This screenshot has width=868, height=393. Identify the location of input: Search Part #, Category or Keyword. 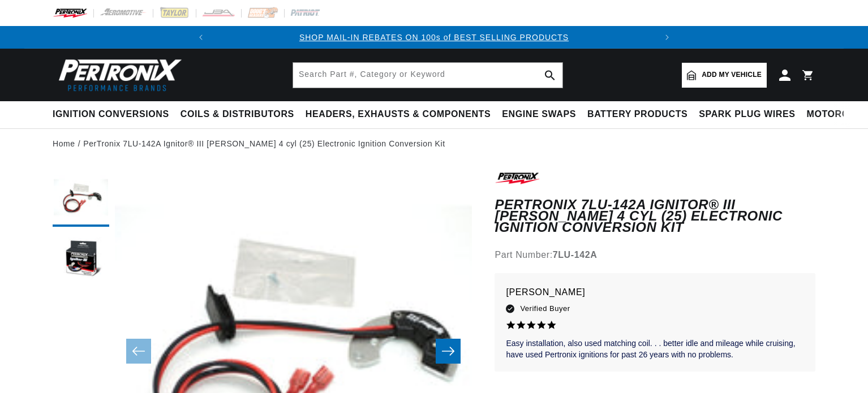
(428, 75).